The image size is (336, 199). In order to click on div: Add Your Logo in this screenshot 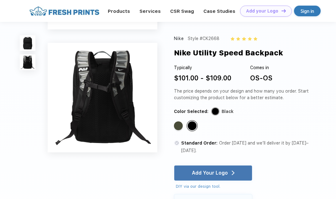, I will do `click(209, 173)`.